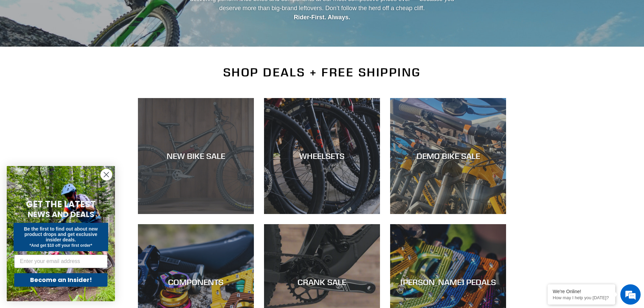  Describe the element at coordinates (581, 298) in the screenshot. I see `p: How may I help you today?` at that location.